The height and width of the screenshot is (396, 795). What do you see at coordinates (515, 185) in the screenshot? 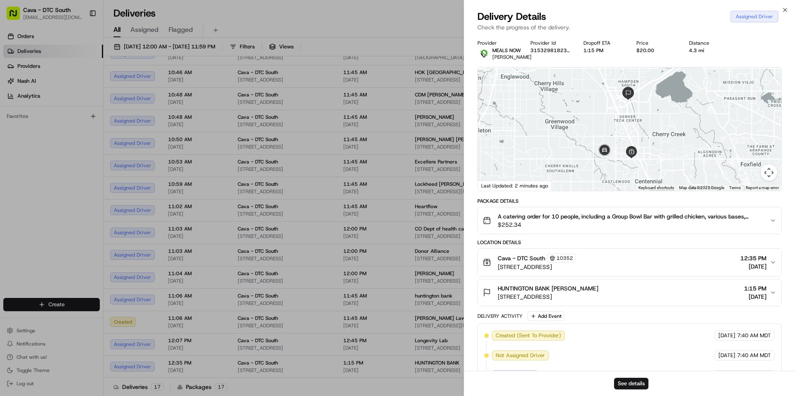
I see `div: Last Updated: 2 minutes ago` at bounding box center [515, 185].